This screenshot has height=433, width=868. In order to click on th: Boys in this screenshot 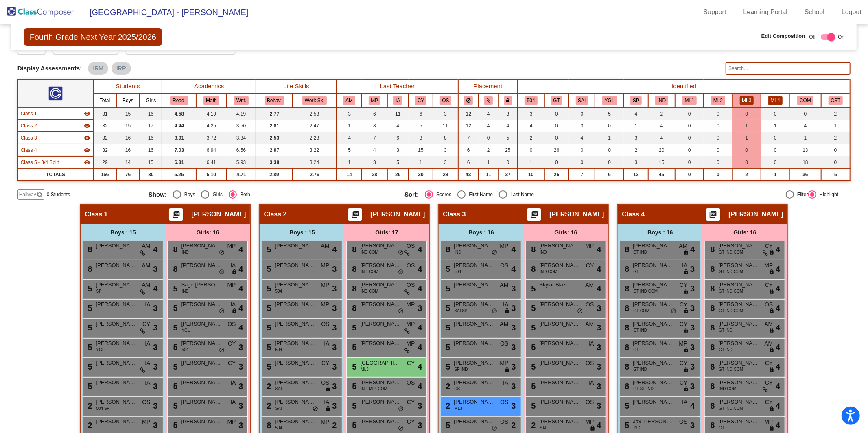, I will do `click(128, 101)`.